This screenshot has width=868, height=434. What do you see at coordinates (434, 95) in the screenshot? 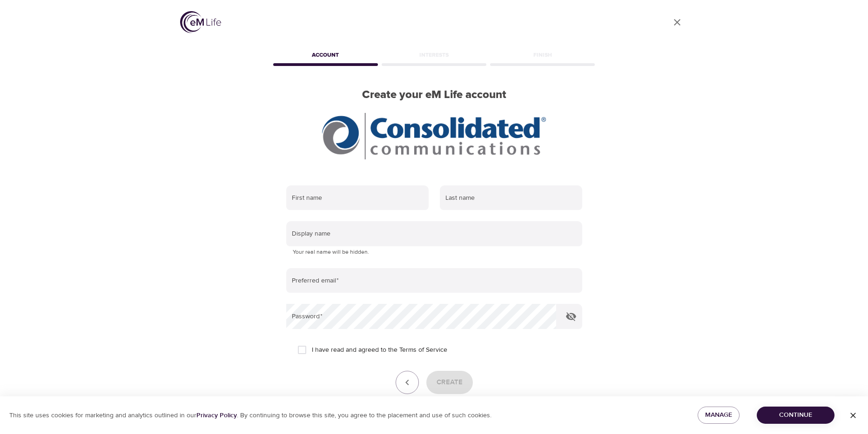
I see `h2: Create your eM Life account` at bounding box center [434, 95].